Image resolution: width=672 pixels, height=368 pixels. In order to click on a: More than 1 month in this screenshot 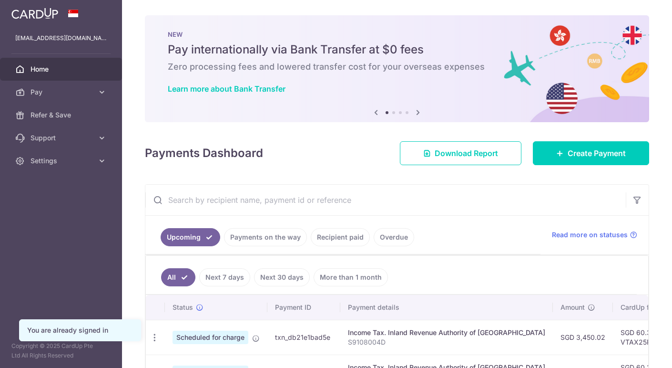, I will do `click(351, 277)`.